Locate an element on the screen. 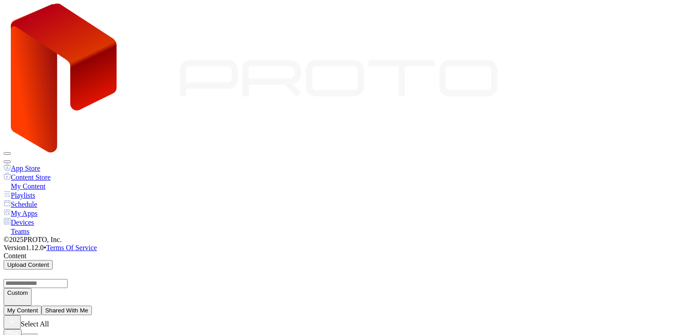 This screenshot has width=692, height=335. span: Version 1.12.0 • is located at coordinates (25, 247).